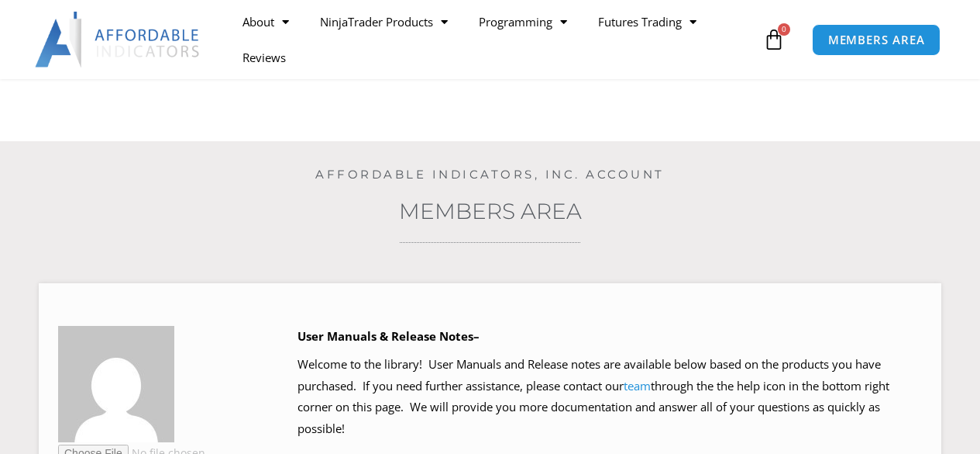  I want to click on a: Programming, so click(523, 22).